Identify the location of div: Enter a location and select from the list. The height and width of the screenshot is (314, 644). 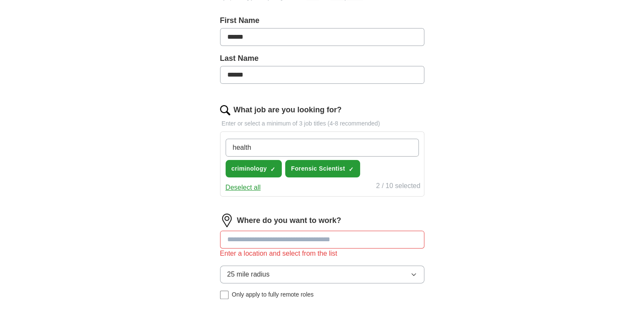
(322, 253).